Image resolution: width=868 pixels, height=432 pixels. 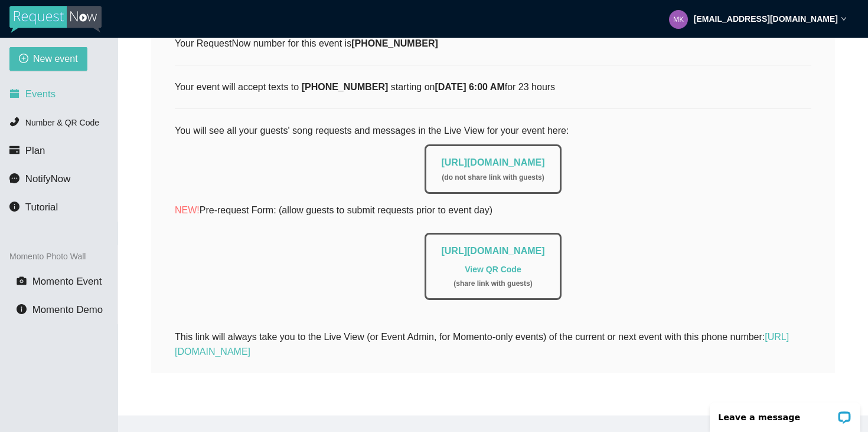 What do you see at coordinates (21, 281) in the screenshot?
I see `span: camera` at bounding box center [21, 281].